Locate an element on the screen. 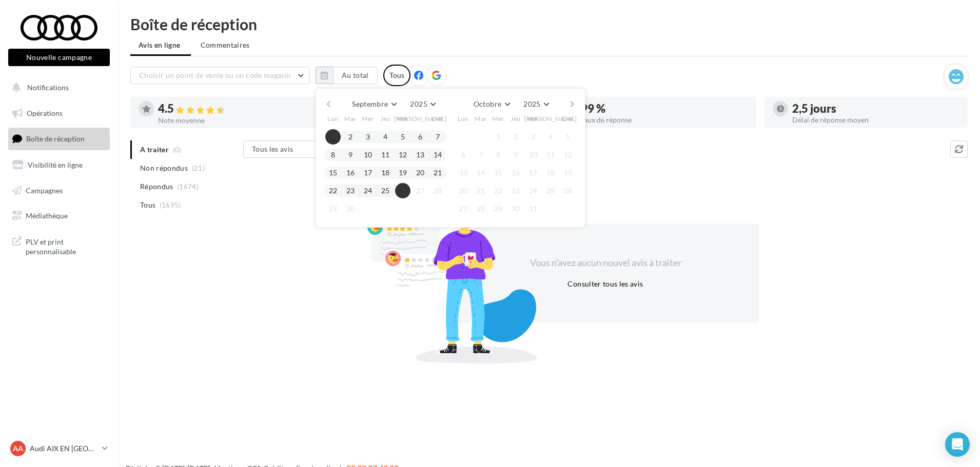 This screenshot has height=467, width=980. div: Taux de réponse is located at coordinates (664, 120).